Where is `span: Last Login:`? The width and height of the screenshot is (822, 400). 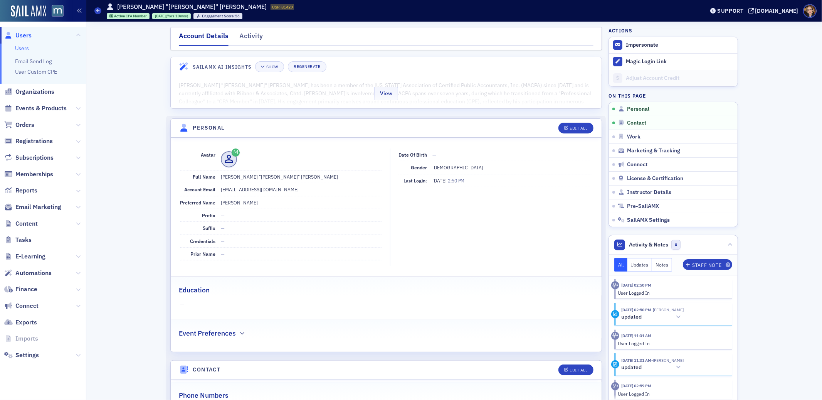
span: Last Login: is located at coordinates (415, 180).